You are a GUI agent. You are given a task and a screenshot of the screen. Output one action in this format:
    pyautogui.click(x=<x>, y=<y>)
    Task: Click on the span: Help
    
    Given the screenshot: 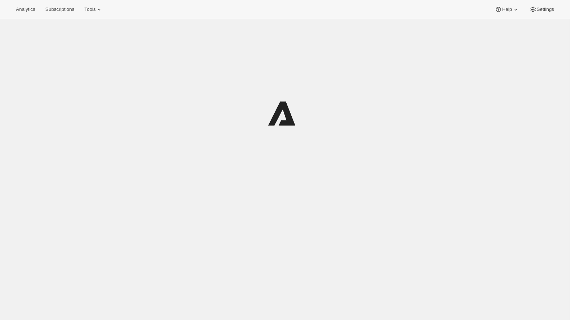 What is the action you would take?
    pyautogui.click(x=507, y=9)
    